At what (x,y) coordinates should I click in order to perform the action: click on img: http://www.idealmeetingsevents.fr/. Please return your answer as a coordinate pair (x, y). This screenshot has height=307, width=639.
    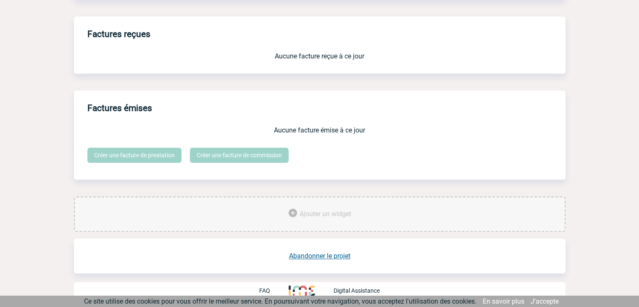
    Looking at the image, I should click on (301, 290).